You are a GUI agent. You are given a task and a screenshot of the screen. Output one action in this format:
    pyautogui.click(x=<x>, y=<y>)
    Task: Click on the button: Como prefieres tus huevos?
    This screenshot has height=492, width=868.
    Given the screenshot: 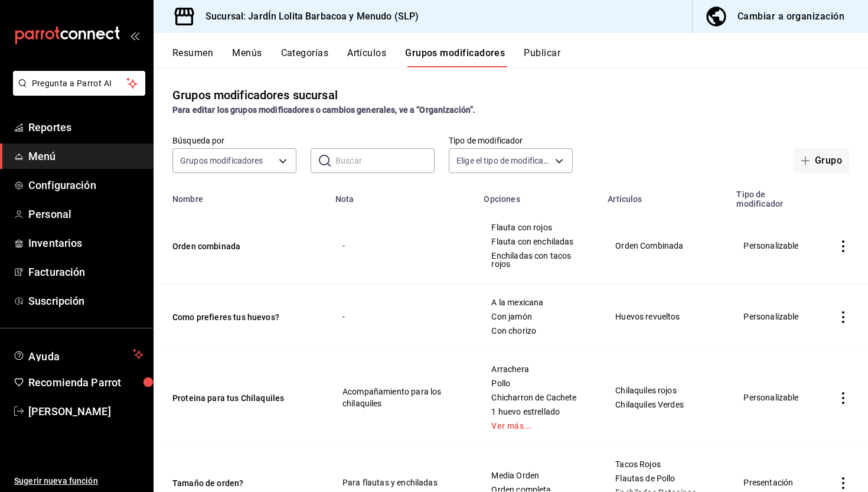 What is the action you would take?
    pyautogui.click(x=243, y=317)
    